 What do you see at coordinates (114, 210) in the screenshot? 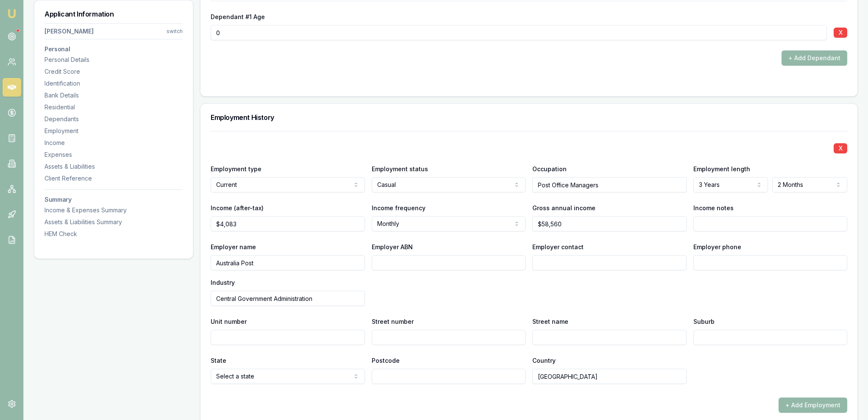
I see `div: Income & Expenses Summary` at bounding box center [114, 210].